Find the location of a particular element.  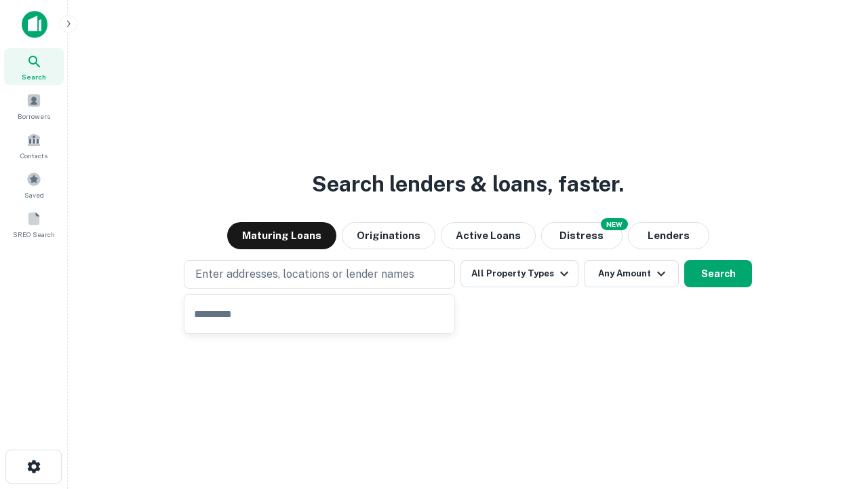

button: Originations is located at coordinates (388, 236).